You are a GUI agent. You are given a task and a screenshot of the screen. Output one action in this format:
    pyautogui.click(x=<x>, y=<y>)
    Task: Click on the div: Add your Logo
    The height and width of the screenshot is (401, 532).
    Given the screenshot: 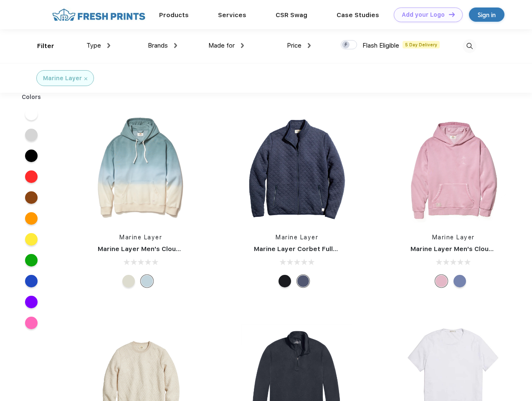 What is the action you would take?
    pyautogui.click(x=423, y=14)
    